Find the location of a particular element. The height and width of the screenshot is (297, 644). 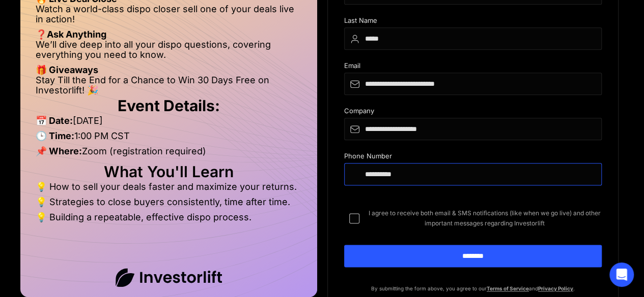

li: We’ll dive deep into all your dispo questions, covering everything you need to know. is located at coordinates (169, 52).